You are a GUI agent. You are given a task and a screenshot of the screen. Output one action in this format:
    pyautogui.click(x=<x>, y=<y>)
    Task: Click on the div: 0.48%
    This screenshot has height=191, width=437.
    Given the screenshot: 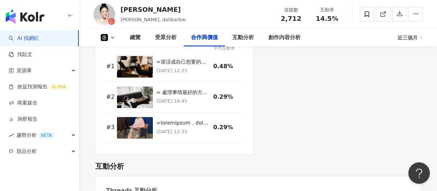 What is the action you would take?
    pyautogui.click(x=226, y=67)
    